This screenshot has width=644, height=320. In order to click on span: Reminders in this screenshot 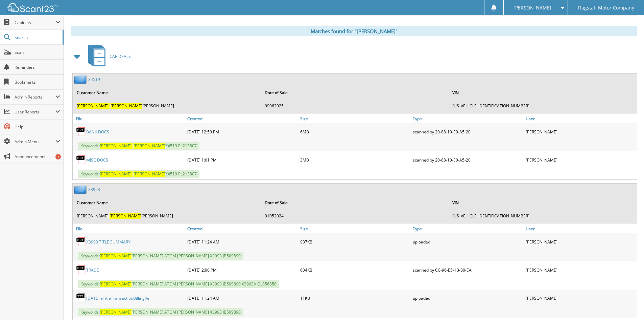, I will do `click(37, 67)`.